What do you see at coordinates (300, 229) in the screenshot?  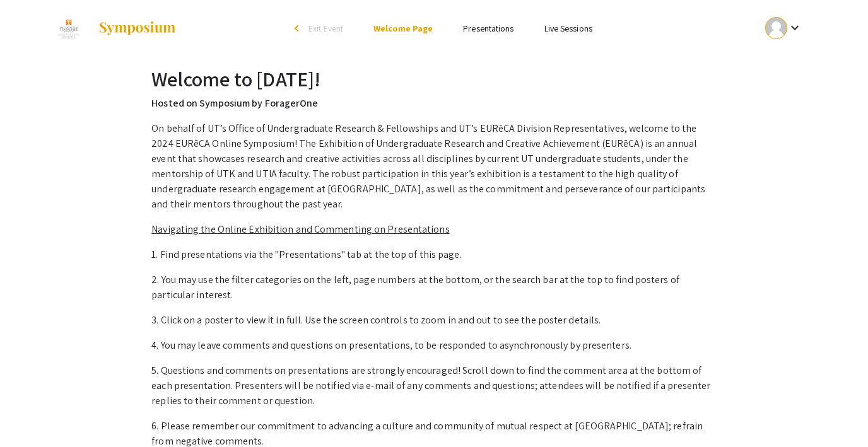 I see `u: Navigating the Online Exhibition and Commenting on Presentations` at bounding box center [300, 229].